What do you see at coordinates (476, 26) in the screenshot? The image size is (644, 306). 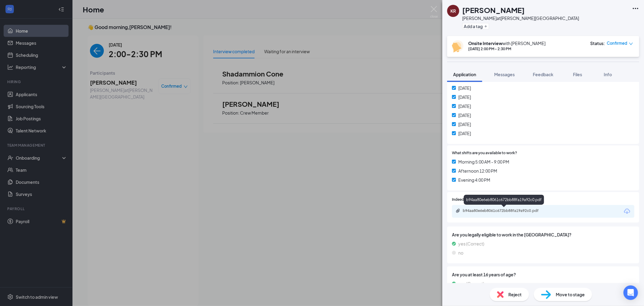 I see `button: PlusAdd a tag` at bounding box center [476, 26].